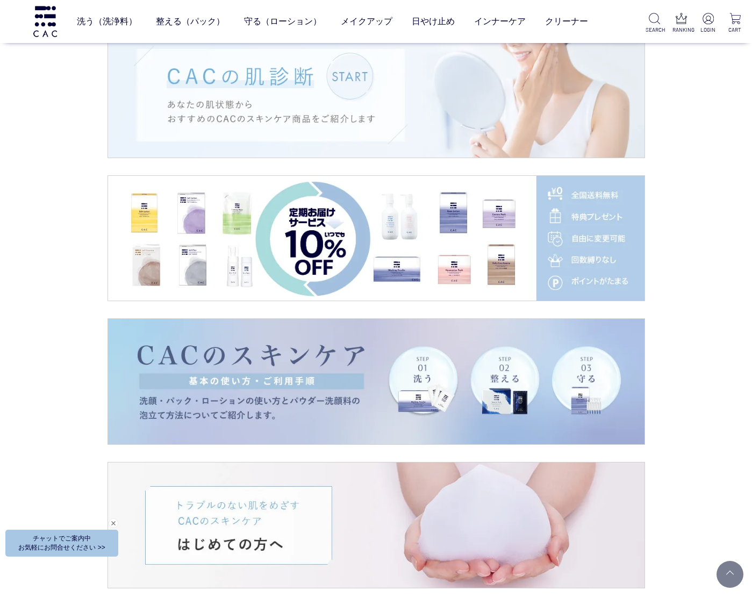 The width and height of the screenshot is (752, 605). I want to click on a: 定期便サービス定期便サービス, so click(376, 238).